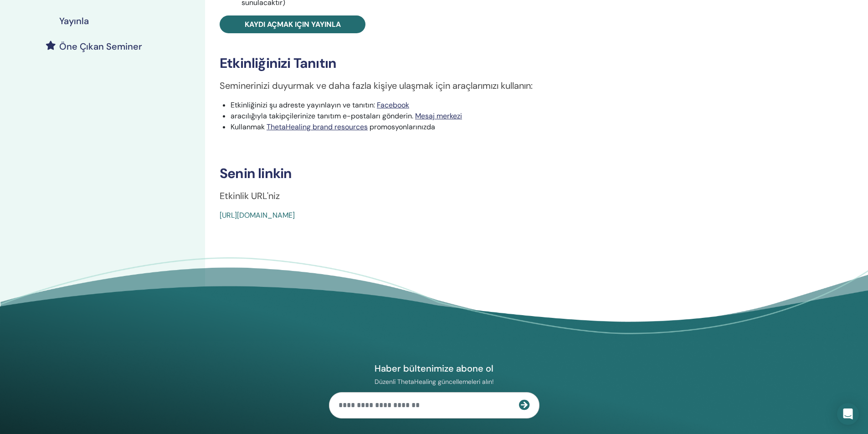  What do you see at coordinates (494, 174) in the screenshot?
I see `h3: Senin linkin` at bounding box center [494, 174].